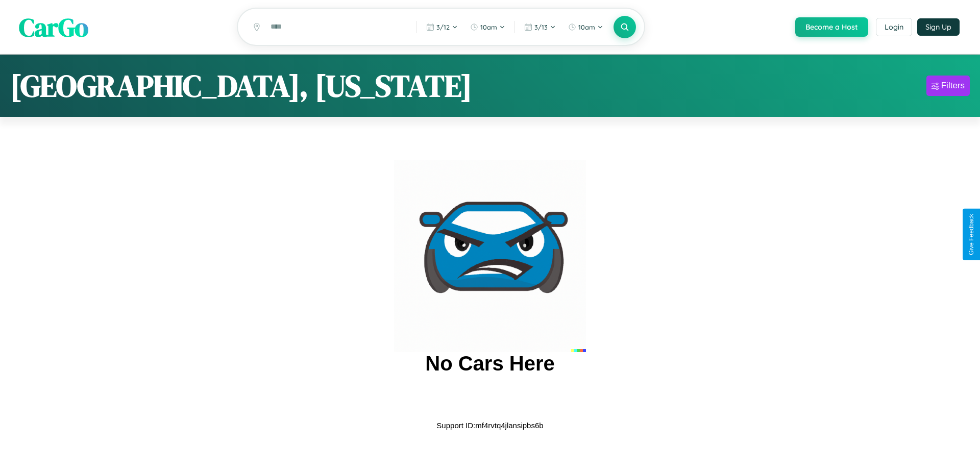  I want to click on button: Sign Up, so click(938, 27).